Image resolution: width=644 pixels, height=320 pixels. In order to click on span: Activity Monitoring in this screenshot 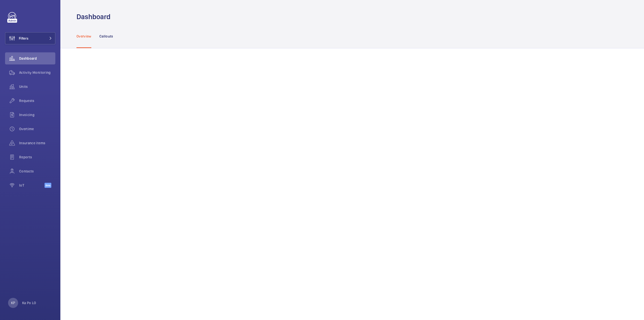, I will do `click(37, 72)`.